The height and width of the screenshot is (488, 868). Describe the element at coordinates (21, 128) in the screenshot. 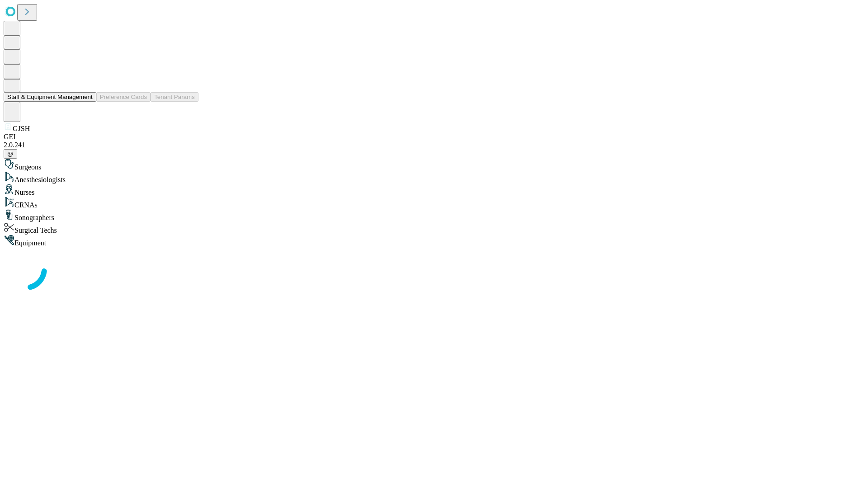

I see `span: GJSH` at that location.